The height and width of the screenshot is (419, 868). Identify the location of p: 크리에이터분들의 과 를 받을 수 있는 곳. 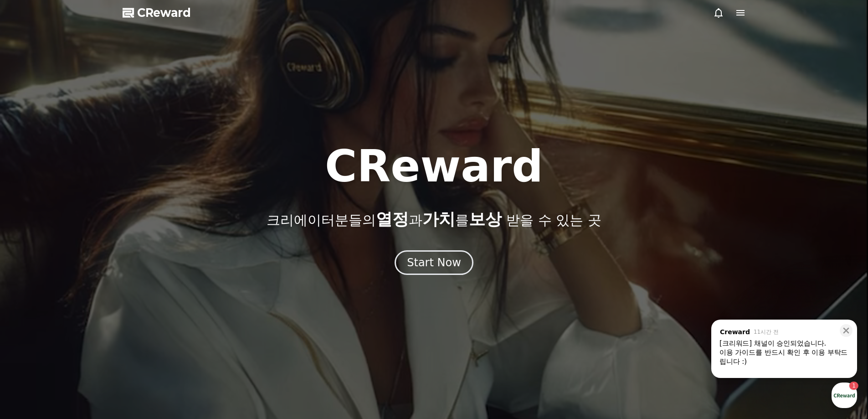
(434, 219).